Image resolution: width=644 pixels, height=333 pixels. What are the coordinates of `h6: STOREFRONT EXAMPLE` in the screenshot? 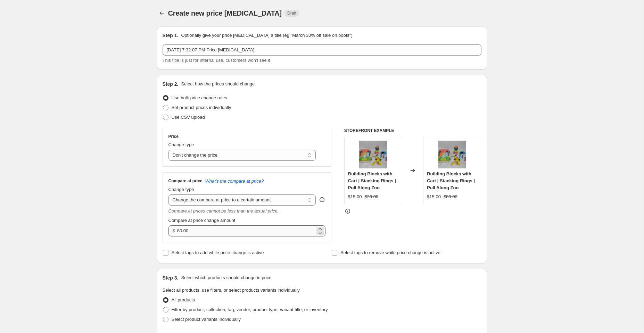 It's located at (413, 131).